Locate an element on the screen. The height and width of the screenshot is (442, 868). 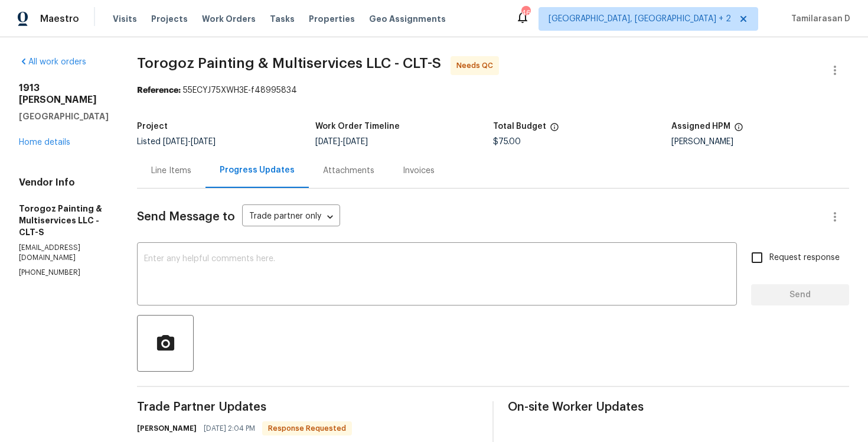
span: Torogoz Painting & Multiservices LLC - CLT-S is located at coordinates (289, 64).